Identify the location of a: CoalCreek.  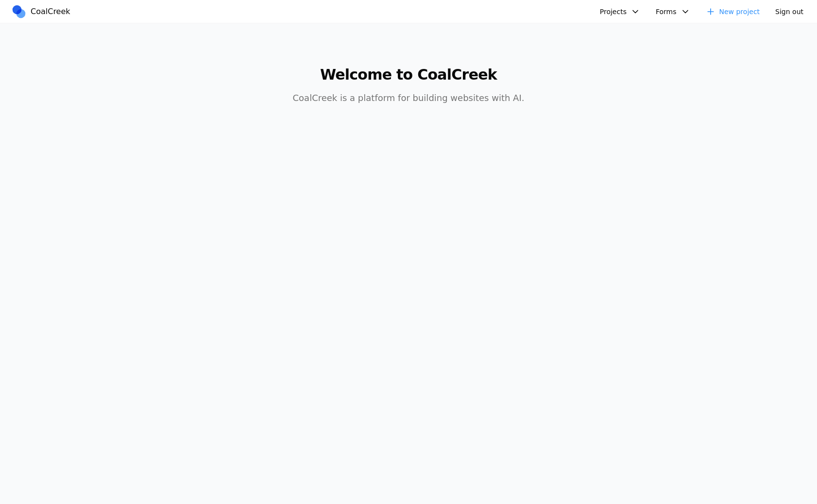
(42, 11).